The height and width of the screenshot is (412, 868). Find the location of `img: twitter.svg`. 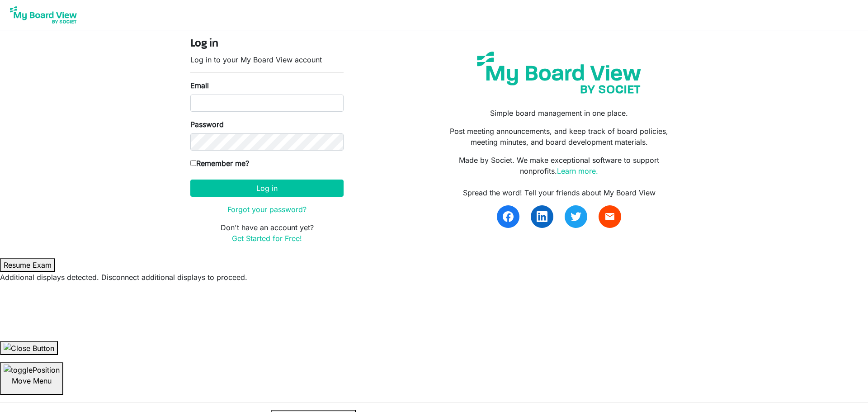

img: twitter.svg is located at coordinates (576, 217).